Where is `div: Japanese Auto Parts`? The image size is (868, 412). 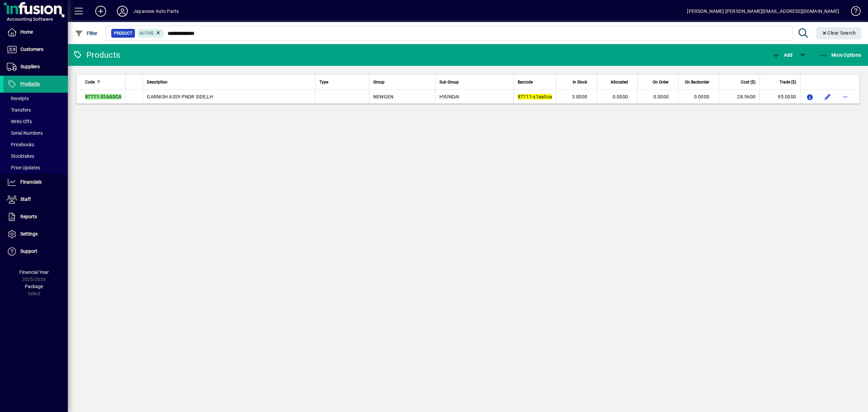 div: Japanese Auto Parts is located at coordinates (156, 11).